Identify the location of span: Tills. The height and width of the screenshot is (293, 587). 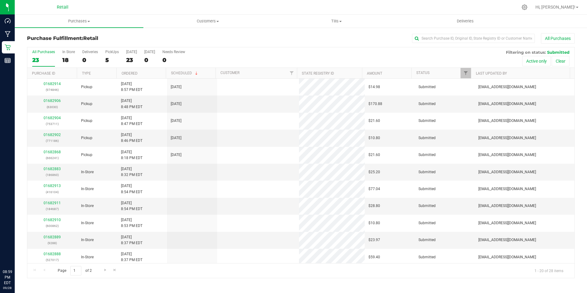
(337, 21).